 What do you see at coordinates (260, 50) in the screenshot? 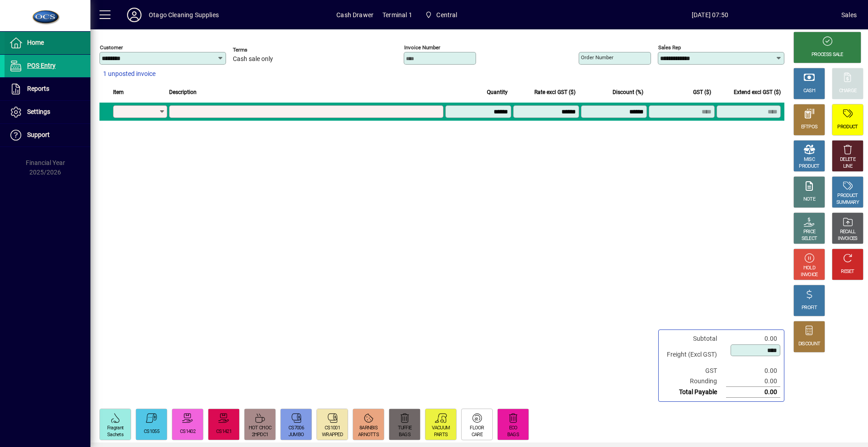
I see `span: Terms` at bounding box center [260, 50].